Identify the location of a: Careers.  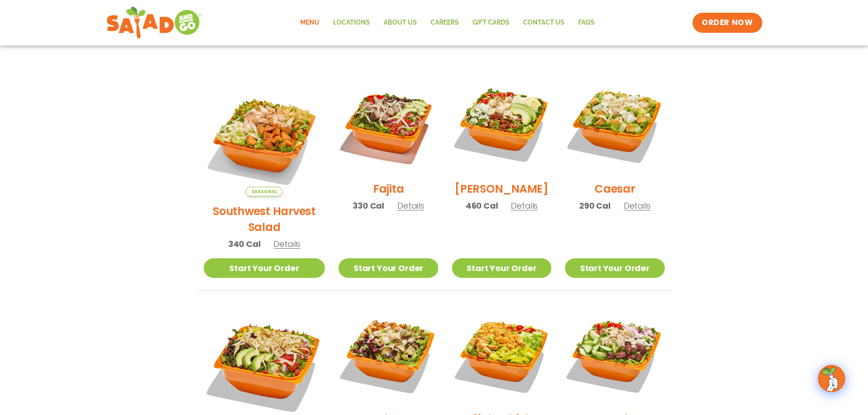
(445, 23).